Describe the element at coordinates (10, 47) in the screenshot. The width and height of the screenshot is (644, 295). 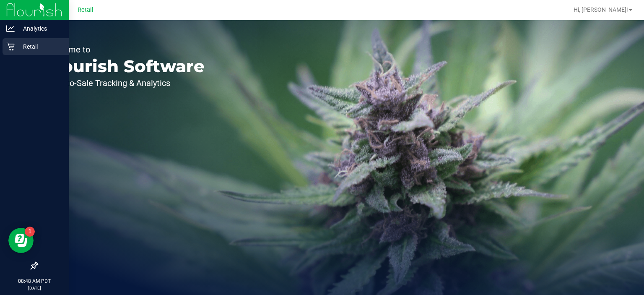
I see `inline-svg: Retail` at that location.